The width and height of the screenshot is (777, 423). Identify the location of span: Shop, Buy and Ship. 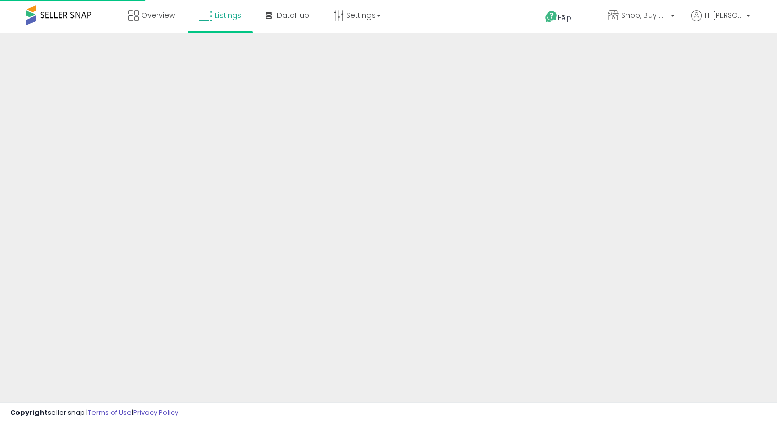
(645, 15).